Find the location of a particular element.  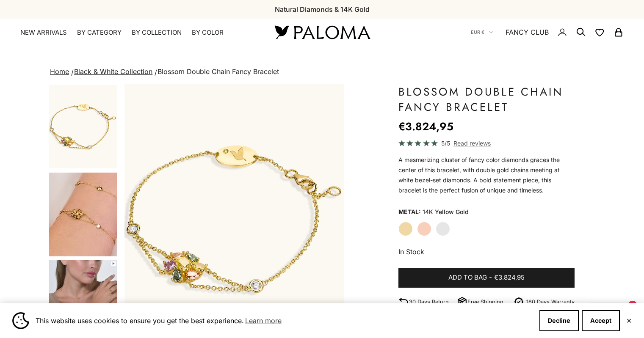

p: 30 Days Return is located at coordinates (429, 302).